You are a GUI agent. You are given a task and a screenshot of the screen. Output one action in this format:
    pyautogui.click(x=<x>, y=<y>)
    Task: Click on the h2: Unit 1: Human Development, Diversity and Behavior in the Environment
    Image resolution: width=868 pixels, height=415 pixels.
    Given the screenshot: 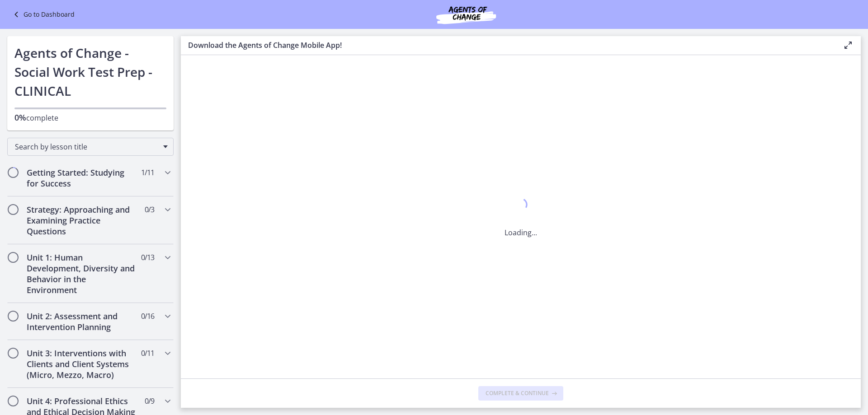 What is the action you would take?
    pyautogui.click(x=82, y=274)
    